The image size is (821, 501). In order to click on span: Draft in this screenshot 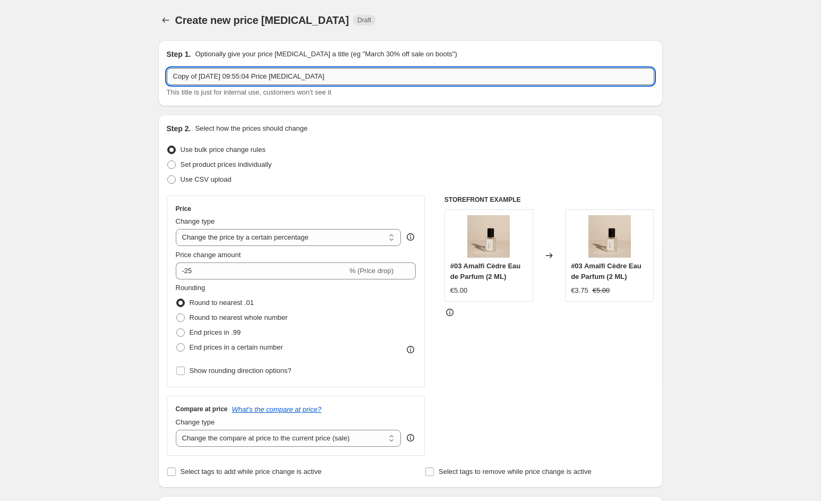, I will do `click(364, 20)`.